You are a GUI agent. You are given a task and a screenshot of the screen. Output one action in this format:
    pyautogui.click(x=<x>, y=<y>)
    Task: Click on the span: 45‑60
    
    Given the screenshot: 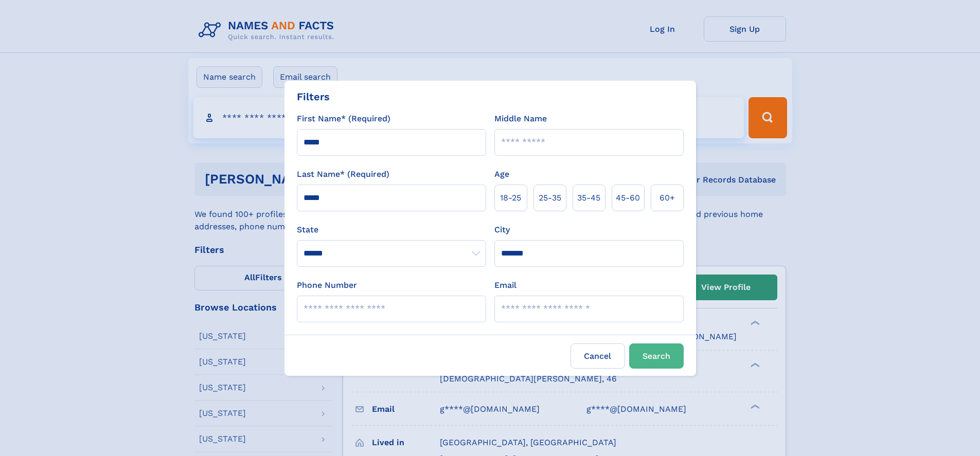 What is the action you would take?
    pyautogui.click(x=628, y=198)
    